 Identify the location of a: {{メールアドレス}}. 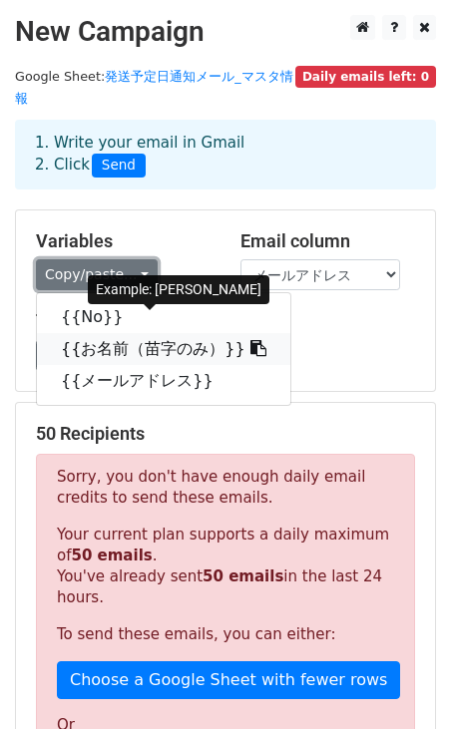
(164, 381).